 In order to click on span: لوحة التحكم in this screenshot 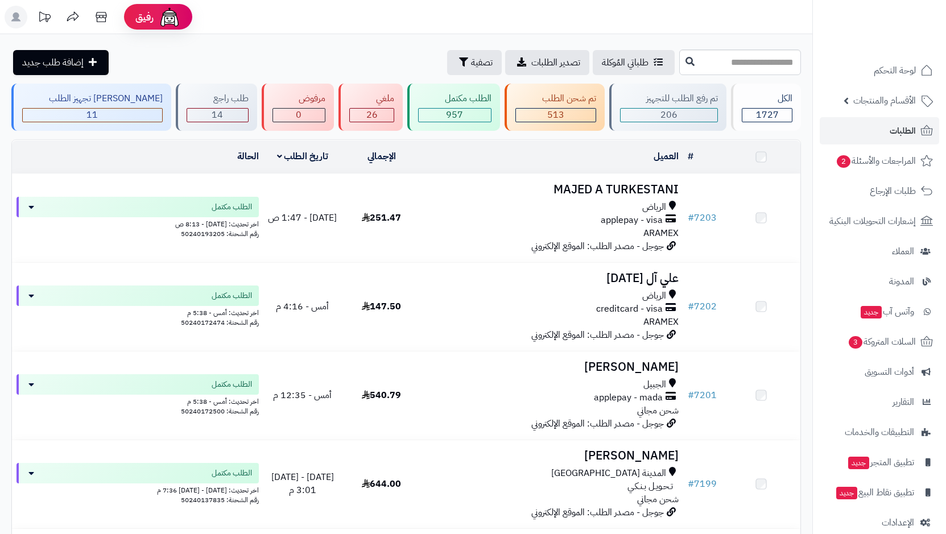, I will do `click(895, 71)`.